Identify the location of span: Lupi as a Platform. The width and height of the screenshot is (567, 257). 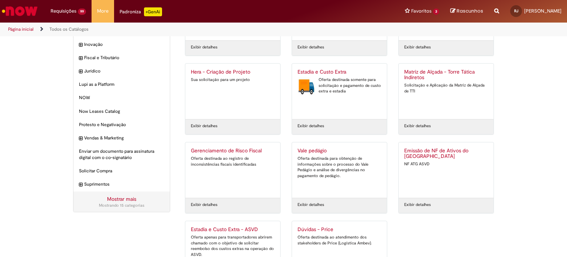
(121, 84).